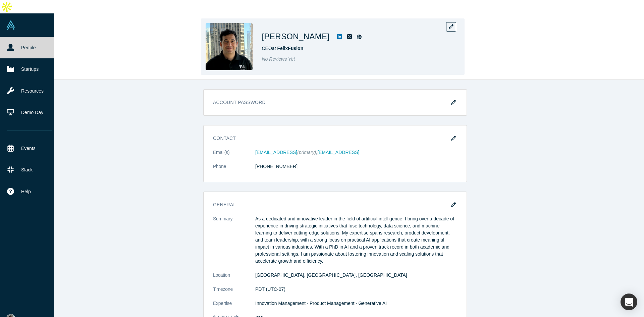  I want to click on span: FelixFusion, so click(290, 48).